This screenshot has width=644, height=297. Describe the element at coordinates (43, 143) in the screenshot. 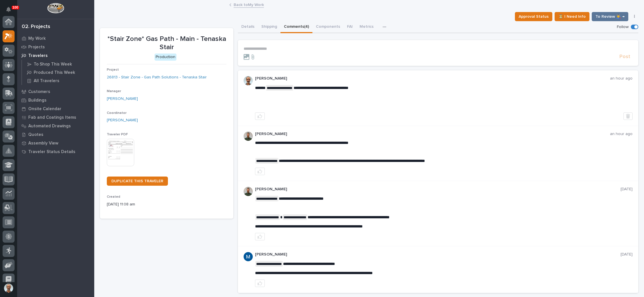

I see `p: Assembly View` at that location.